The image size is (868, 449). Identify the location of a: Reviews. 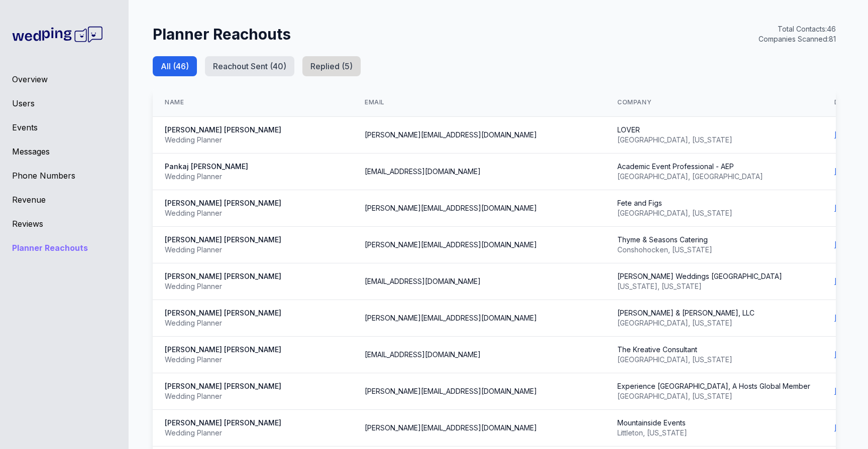
(65, 224).